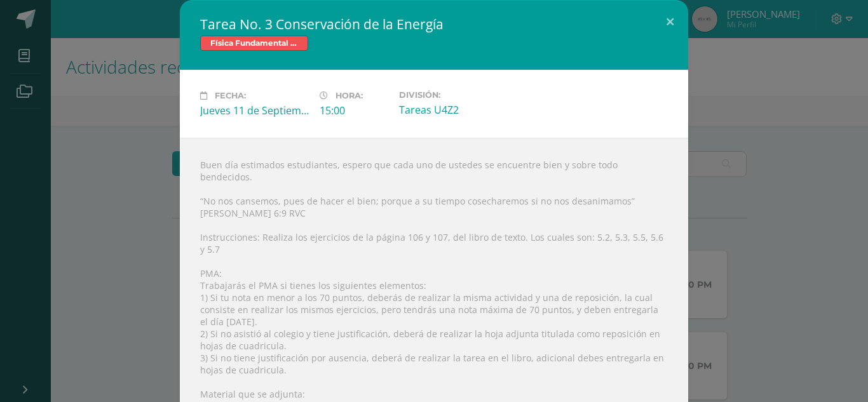 This screenshot has width=868, height=402. I want to click on label: División:, so click(454, 95).